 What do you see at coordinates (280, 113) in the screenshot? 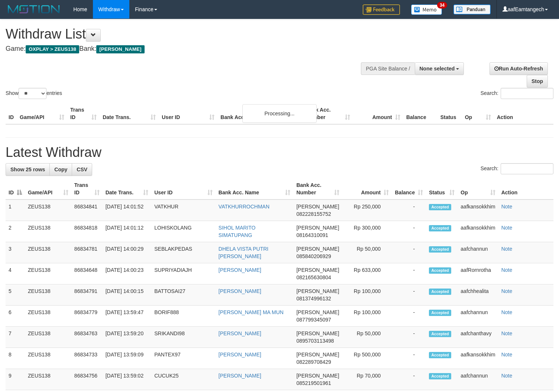
I see `div: Processing...` at bounding box center [280, 113].